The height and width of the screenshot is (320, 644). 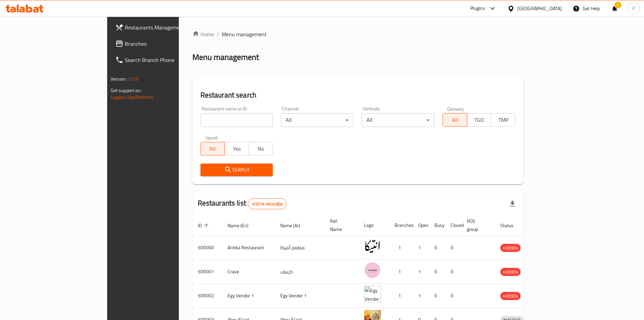 I want to click on span: Name (Ar), so click(x=295, y=225).